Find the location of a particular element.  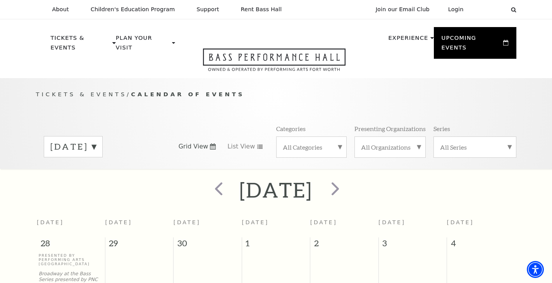

p: Categories is located at coordinates (291, 129).